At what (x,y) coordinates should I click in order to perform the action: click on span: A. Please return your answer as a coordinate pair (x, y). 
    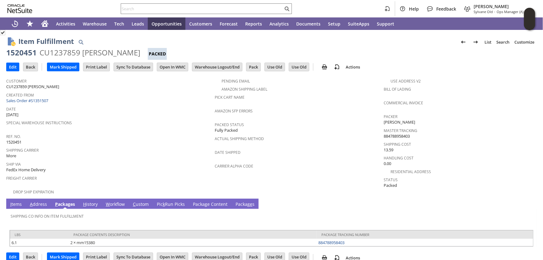
    Looking at the image, I should click on (31, 204).